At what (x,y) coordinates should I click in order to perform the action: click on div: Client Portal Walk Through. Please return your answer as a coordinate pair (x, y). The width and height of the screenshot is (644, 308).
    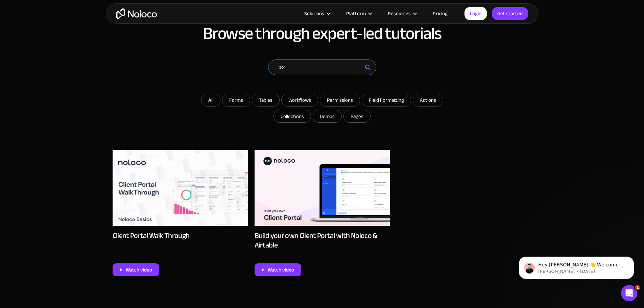
    Looking at the image, I should click on (151, 236).